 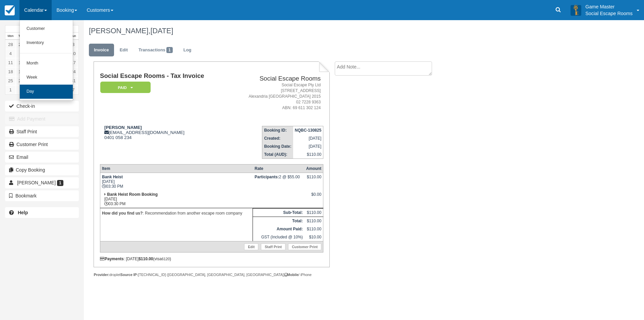 I want to click on a: Customer, so click(x=46, y=29).